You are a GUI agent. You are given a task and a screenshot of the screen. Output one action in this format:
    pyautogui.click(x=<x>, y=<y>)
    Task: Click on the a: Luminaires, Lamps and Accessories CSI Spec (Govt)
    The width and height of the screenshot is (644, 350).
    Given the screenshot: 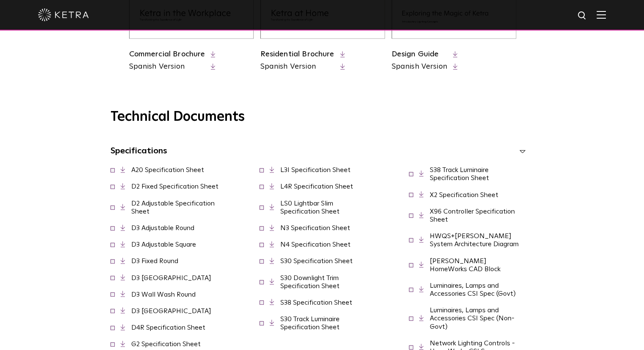 What is the action you would take?
    pyautogui.click(x=472, y=289)
    